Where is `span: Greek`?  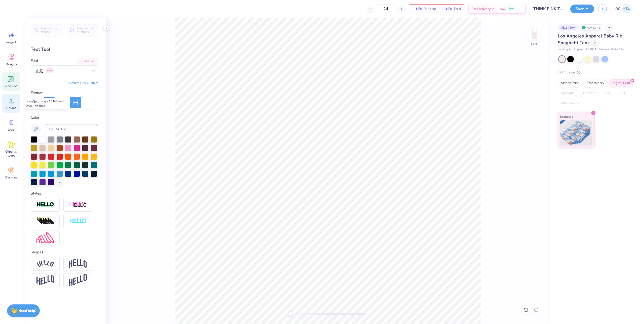 span: Greek is located at coordinates (11, 130).